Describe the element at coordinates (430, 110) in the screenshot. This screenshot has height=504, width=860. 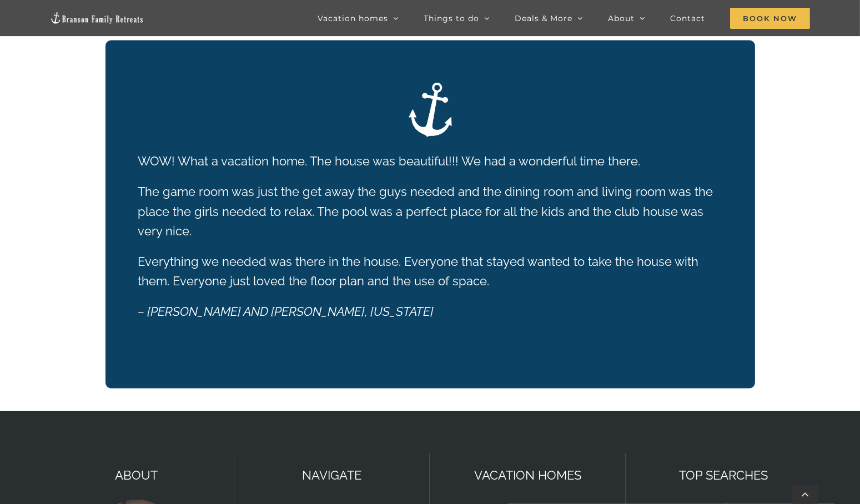
I see `img: Branson Family Retreats` at that location.